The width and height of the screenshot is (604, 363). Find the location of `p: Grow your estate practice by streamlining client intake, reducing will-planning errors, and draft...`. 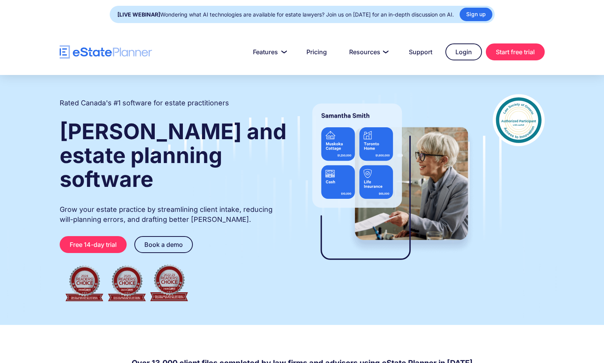

p: Grow your estate practice by streamlining client intake, reducing will-planning errors, and draft... is located at coordinates (173, 215).